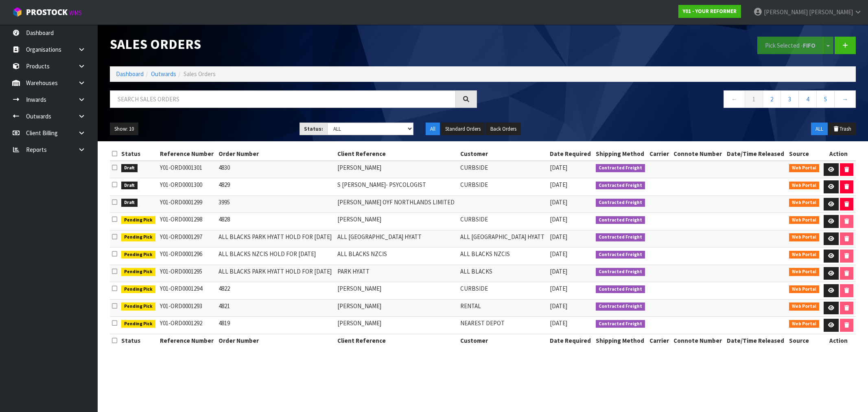  What do you see at coordinates (503, 308) in the screenshot?
I see `td: RENTAL` at bounding box center [503, 308].